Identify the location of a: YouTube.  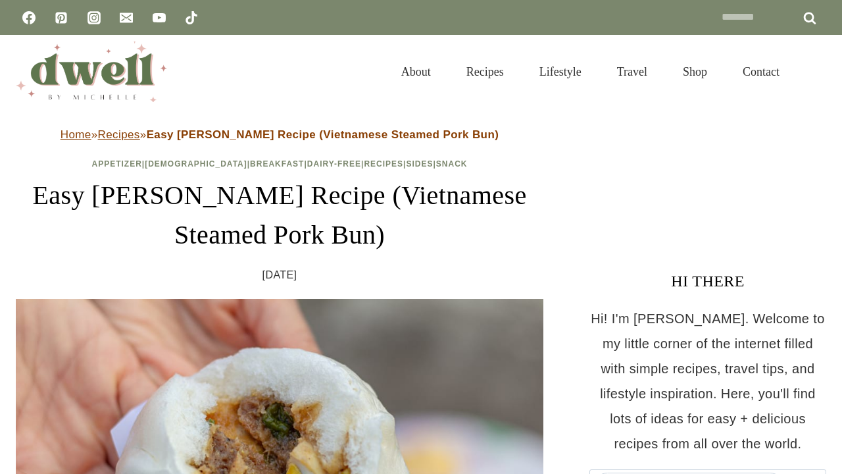
(159, 18).